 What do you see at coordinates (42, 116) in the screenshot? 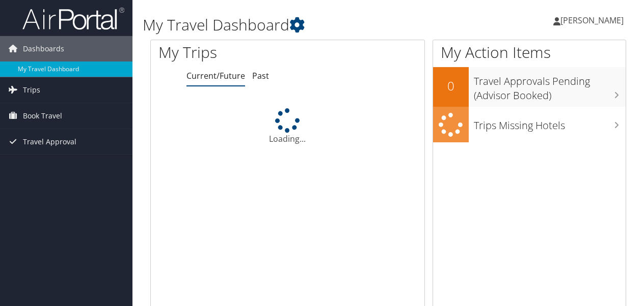
I see `span: Book Travel` at bounding box center [42, 116].